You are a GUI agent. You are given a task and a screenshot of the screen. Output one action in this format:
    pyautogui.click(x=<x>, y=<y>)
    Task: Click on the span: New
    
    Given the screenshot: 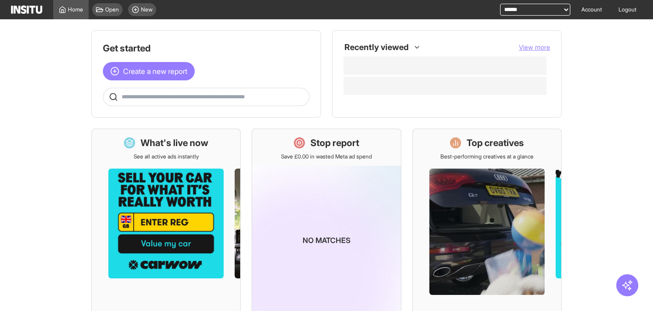 What is the action you would take?
    pyautogui.click(x=147, y=10)
    